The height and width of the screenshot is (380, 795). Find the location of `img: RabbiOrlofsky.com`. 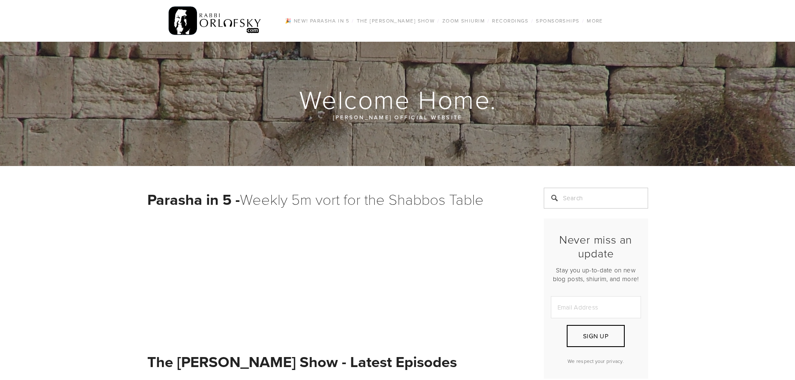

img: RabbiOrlofsky.com is located at coordinates (215, 21).